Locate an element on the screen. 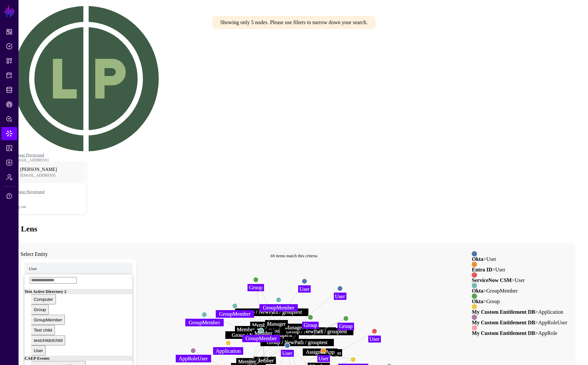  a: Logs is located at coordinates (9, 163).